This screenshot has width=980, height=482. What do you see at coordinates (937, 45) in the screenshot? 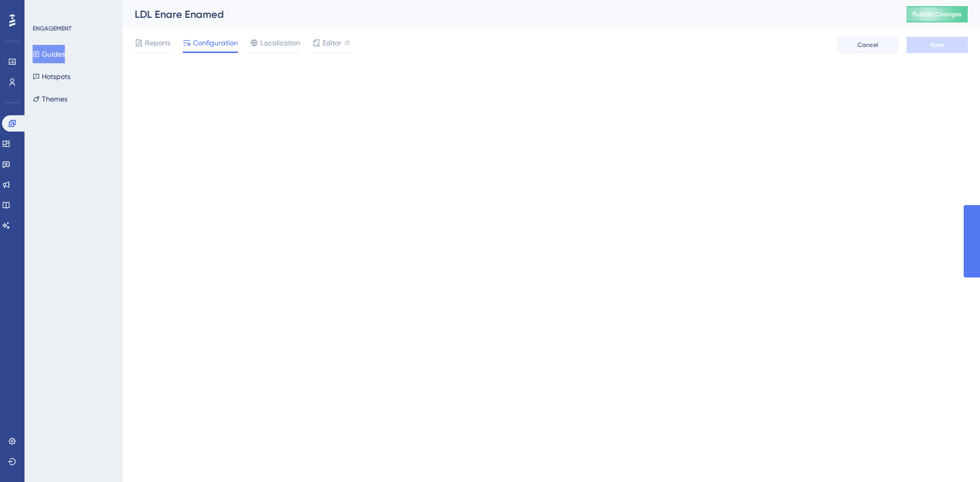
I see `span: Save` at bounding box center [937, 45].